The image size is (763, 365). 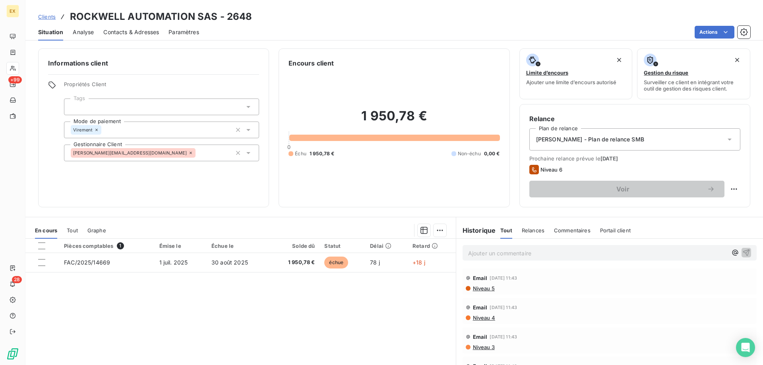 What do you see at coordinates (180, 246) in the screenshot?
I see `div: Émise le` at bounding box center [180, 246].